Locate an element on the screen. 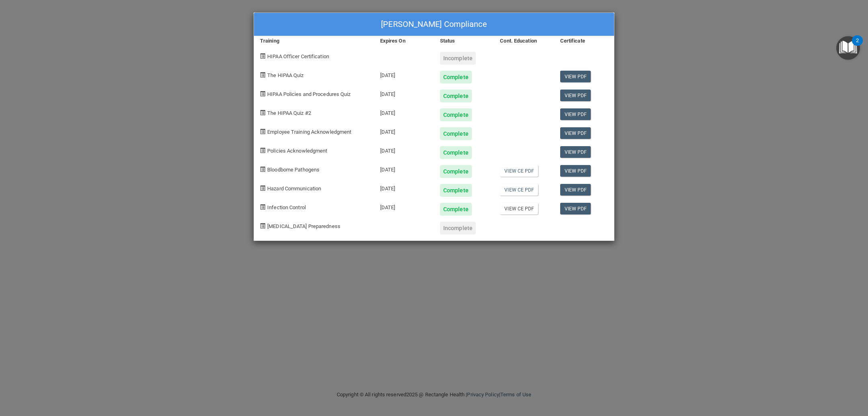 This screenshot has height=416, width=868. div: Cont. Education is located at coordinates (524, 41).